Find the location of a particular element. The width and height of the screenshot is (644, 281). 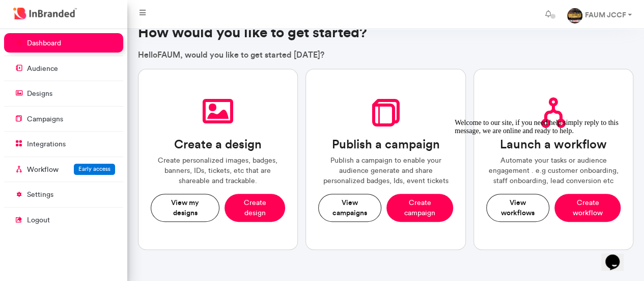

p: audience is located at coordinates (42, 69).